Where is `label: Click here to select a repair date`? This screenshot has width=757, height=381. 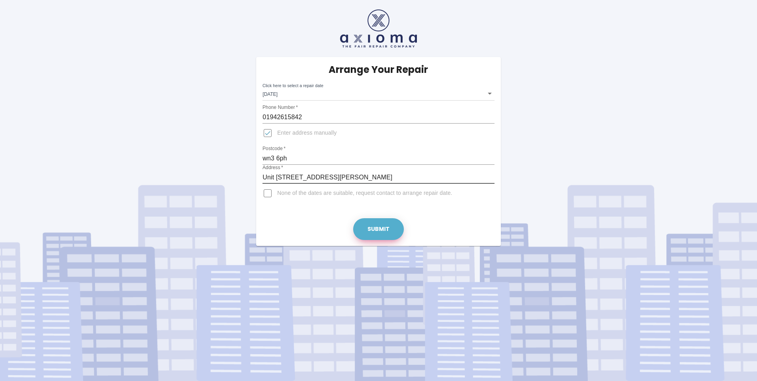
label: Click here to select a repair date is located at coordinates (293, 85).